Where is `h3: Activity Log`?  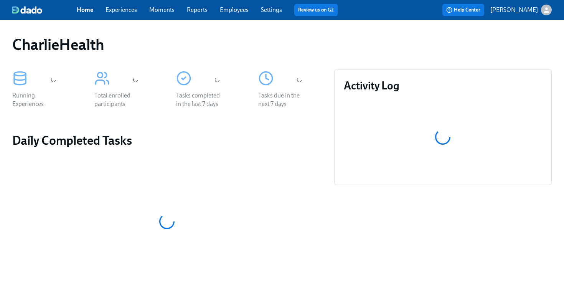
h3: Activity Log is located at coordinates (443, 86).